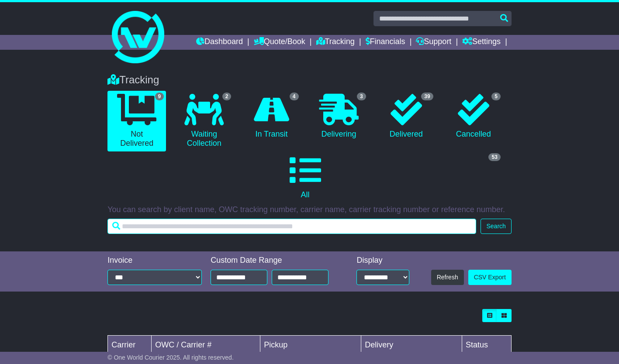 This screenshot has height=364, width=619. I want to click on td: Status, so click(486, 345).